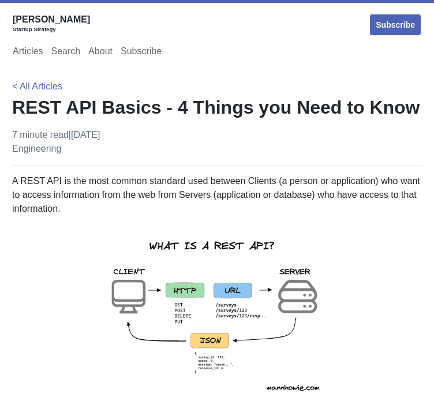 This screenshot has width=434, height=401. What do you see at coordinates (36, 148) in the screenshot?
I see `a: engineering` at bounding box center [36, 148].